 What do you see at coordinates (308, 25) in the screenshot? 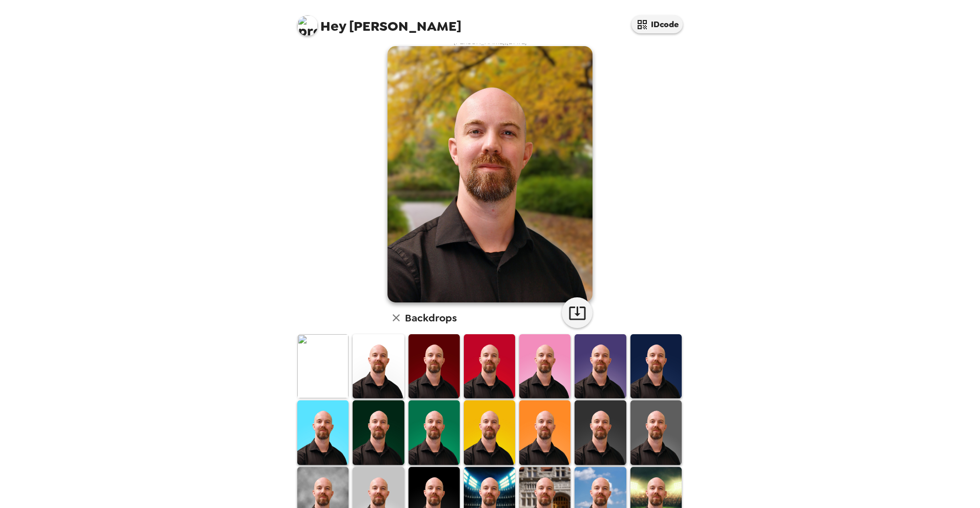
I see `img: profile pic` at bounding box center [308, 25].